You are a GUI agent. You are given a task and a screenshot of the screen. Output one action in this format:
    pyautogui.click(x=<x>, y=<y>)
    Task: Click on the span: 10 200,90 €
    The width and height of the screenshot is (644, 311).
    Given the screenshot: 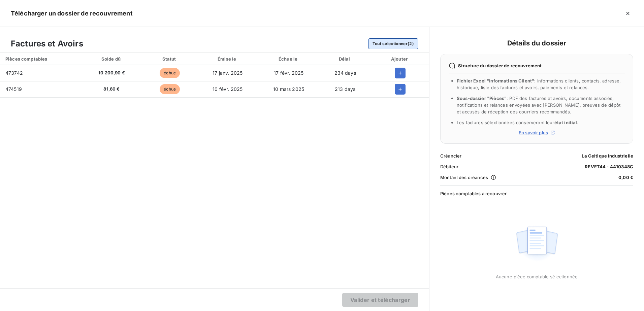 What is the action you would take?
    pyautogui.click(x=112, y=73)
    